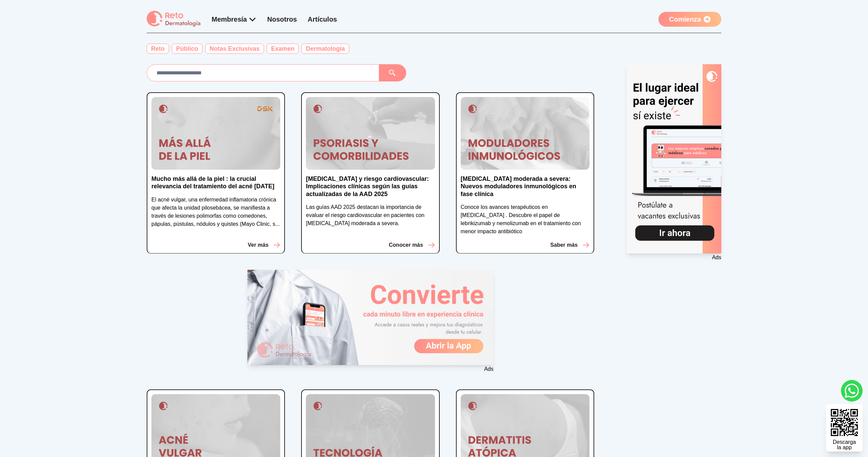 The height and width of the screenshot is (457, 868). What do you see at coordinates (235, 48) in the screenshot?
I see `span: Notas Exclusivas` at bounding box center [235, 48].